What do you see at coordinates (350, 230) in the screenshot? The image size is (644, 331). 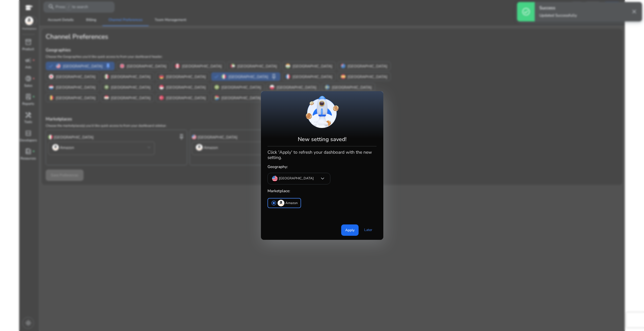 I see `button: Apply` at bounding box center [350, 230].